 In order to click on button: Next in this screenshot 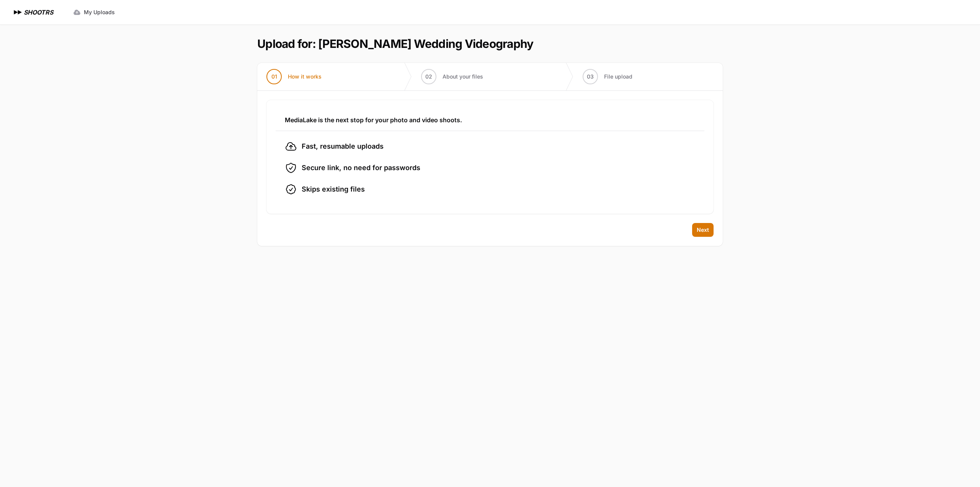, I will do `click(703, 230)`.